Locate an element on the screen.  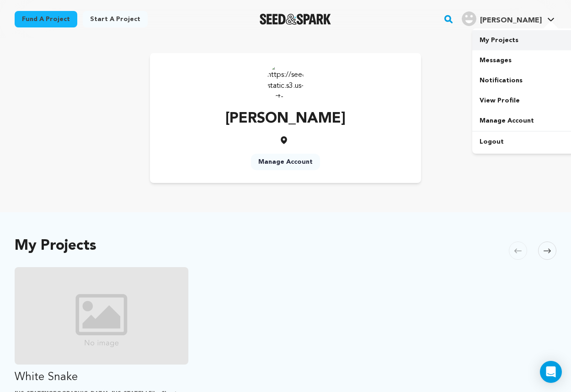
div: Open Intercom Messenger is located at coordinates (551, 372).